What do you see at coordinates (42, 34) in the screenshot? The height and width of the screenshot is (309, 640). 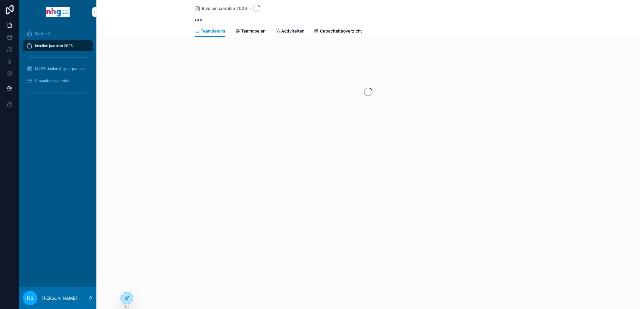 I see `span: Welkom!` at bounding box center [42, 34].